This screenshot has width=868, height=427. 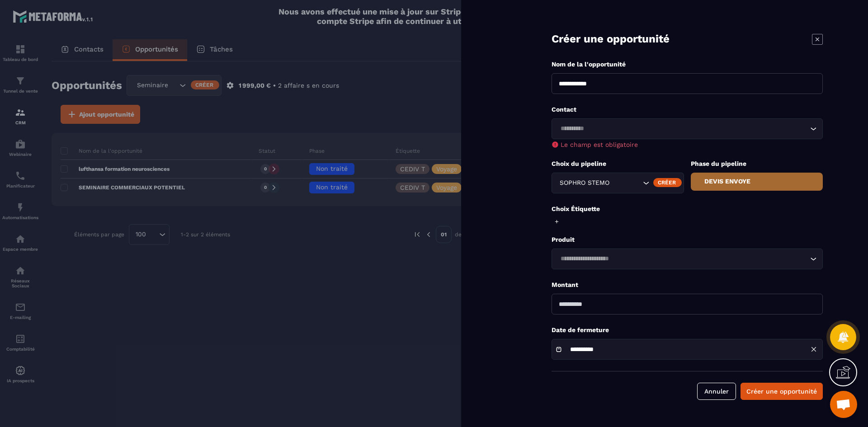 What do you see at coordinates (687, 110) in the screenshot?
I see `p: Contact` at bounding box center [687, 110].